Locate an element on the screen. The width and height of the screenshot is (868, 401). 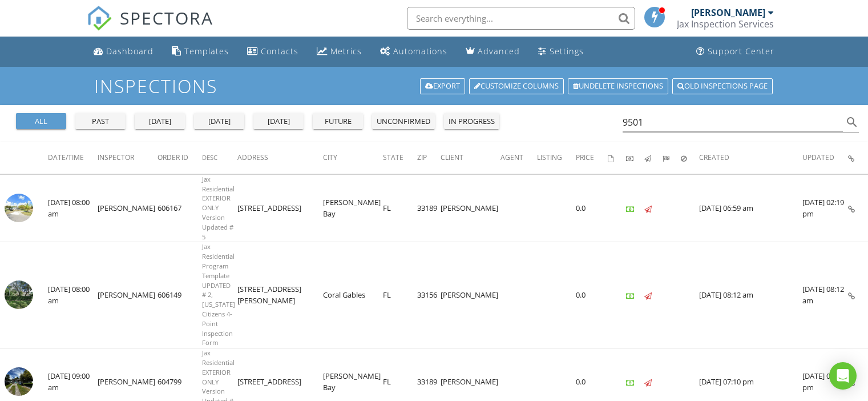
span: Agent is located at coordinates (512, 157).